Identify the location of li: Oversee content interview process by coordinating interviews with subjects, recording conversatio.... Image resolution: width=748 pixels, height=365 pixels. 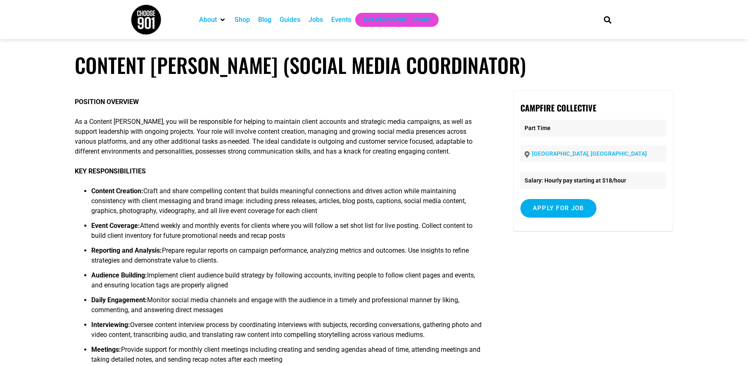
(287, 332).